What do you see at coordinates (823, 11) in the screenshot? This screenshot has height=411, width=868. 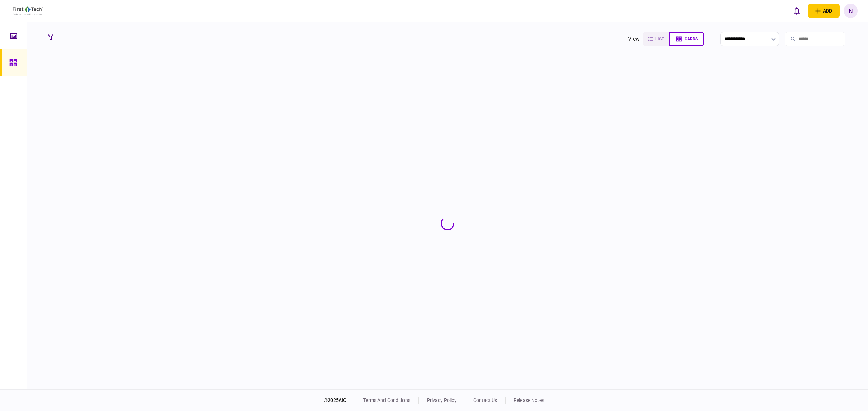 I see `button: open adding identity options` at bounding box center [823, 11].